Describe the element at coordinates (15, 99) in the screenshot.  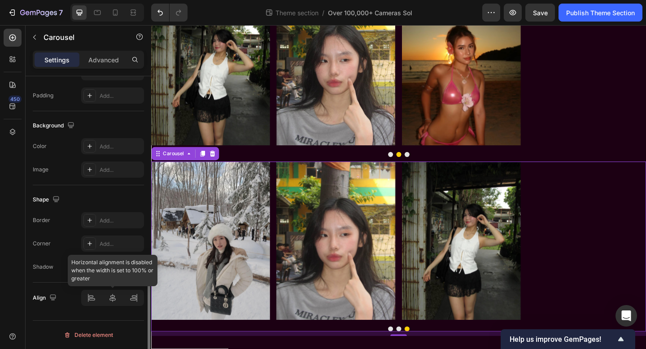
I see `div: 450` at that location.